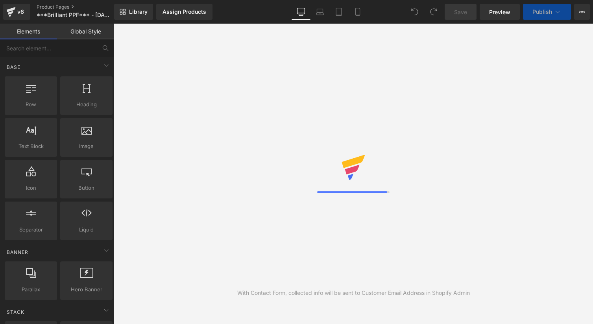 This screenshot has height=324, width=593. Describe the element at coordinates (353, 293) in the screenshot. I see `div: With Contact Form, collected info will be sent to Customer Email Address in Shopify Admin` at that location.